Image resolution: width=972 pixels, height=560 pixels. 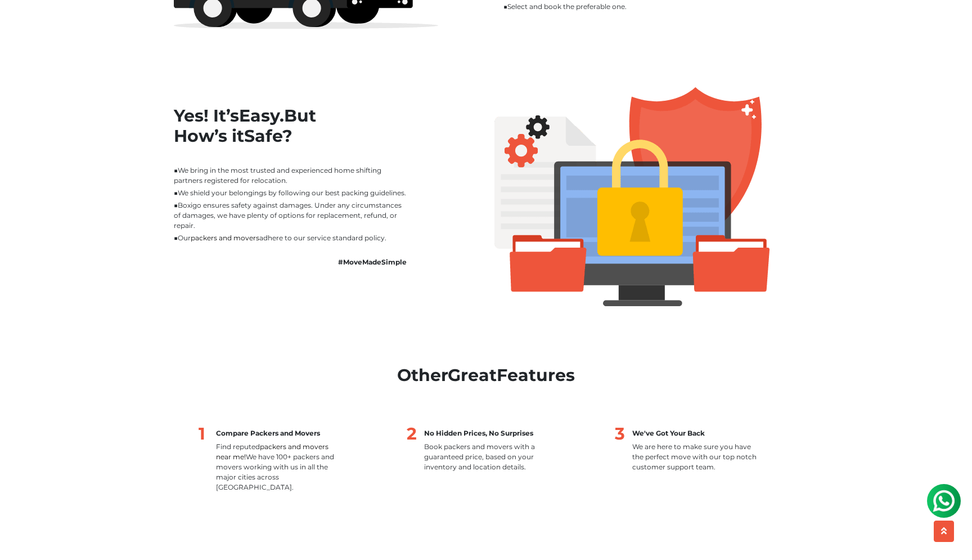 What do you see at coordinates (486, 433) in the screenshot?
I see `h6: No Hidden Prices, No Surprises` at bounding box center [486, 433].